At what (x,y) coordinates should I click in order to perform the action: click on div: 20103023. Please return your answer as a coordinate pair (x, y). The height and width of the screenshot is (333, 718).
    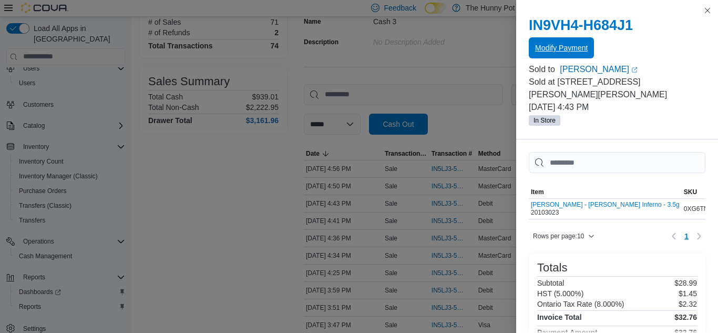
    Looking at the image, I should click on (605, 209).